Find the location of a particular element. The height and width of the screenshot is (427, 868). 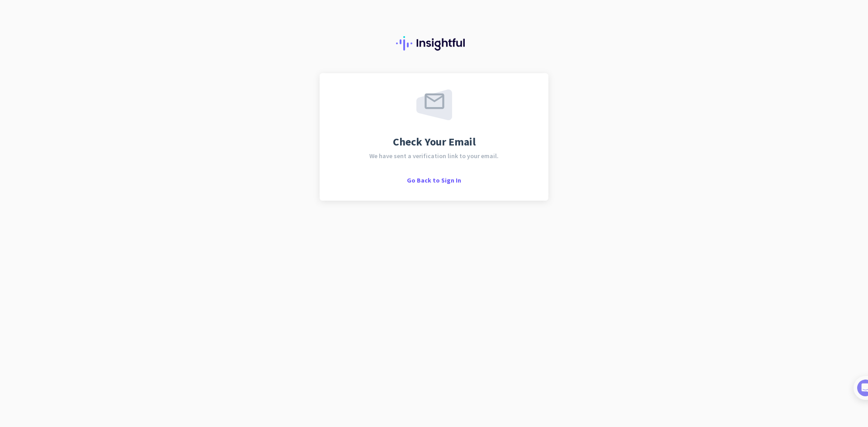

span: Go Back to Sign In is located at coordinates (434, 180).